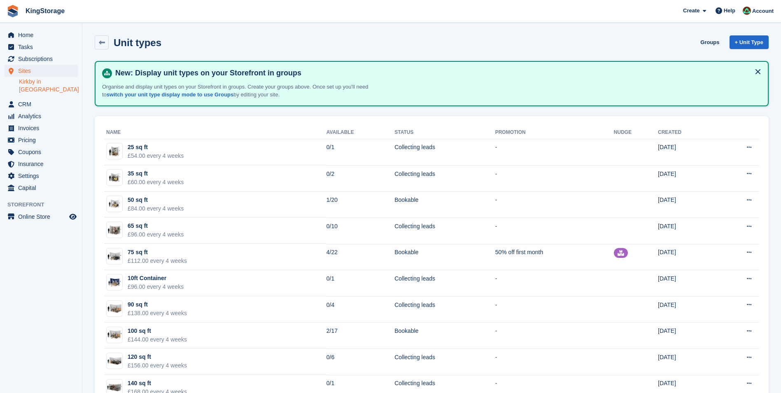 This screenshot has width=781, height=393. I want to click on p: Organise and display unit types on your Storefront in groups. Create your groups above. Once set ..., so click(246, 91).